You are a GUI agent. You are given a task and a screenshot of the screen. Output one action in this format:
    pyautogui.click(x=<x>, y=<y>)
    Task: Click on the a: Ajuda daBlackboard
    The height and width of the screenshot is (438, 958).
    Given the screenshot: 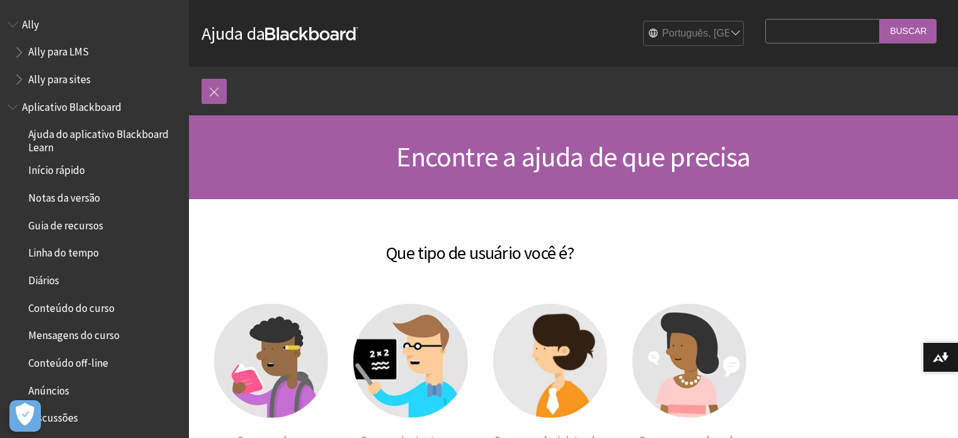 What is the action you would take?
    pyautogui.click(x=280, y=33)
    